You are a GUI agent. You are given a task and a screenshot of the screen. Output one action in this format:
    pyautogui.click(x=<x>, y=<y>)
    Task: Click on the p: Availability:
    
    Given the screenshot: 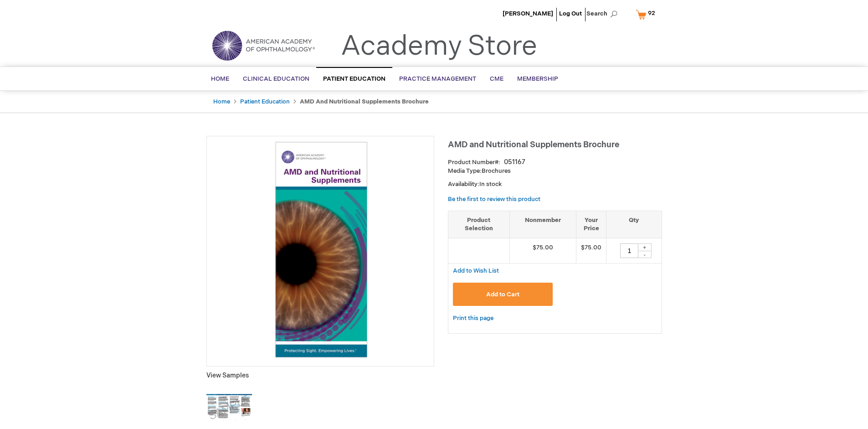 What is the action you would take?
    pyautogui.click(x=555, y=184)
    